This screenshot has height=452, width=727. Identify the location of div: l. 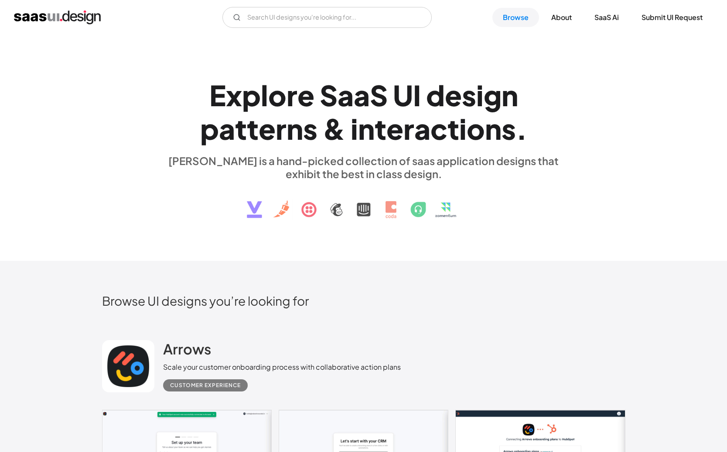
(264, 95).